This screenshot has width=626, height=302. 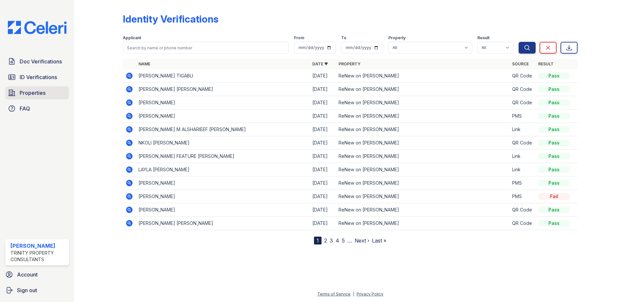 What do you see at coordinates (520, 64) in the screenshot?
I see `a: Source` at bounding box center [520, 64].